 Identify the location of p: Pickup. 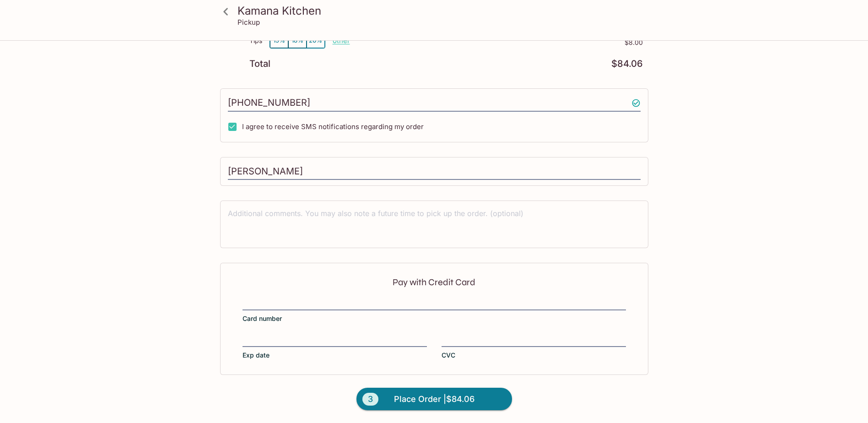
(249, 22).